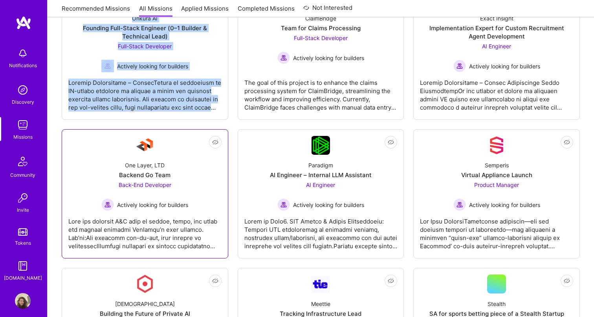  Describe the element at coordinates (23, 243) in the screenshot. I see `div: Tokens` at that location.